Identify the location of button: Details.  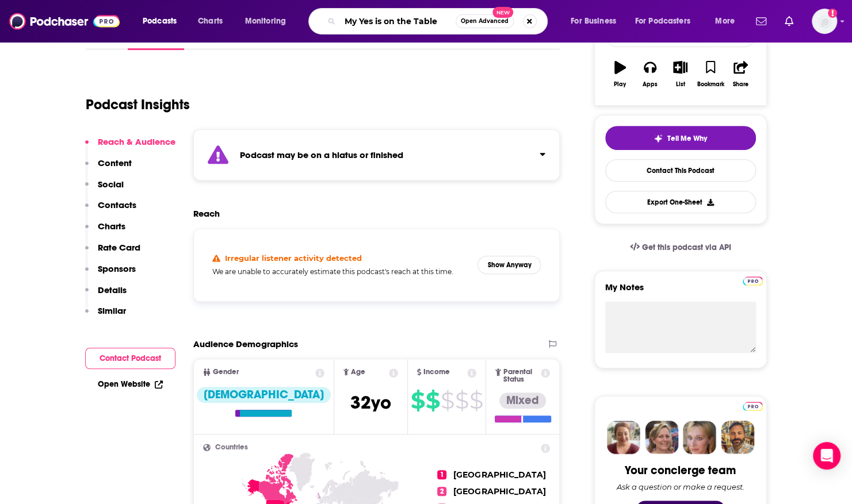
(106, 295).